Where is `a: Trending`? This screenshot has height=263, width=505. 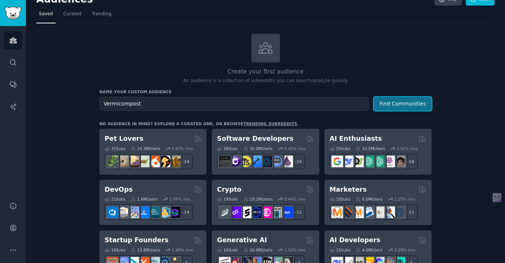
a: Trending is located at coordinates (102, 16).